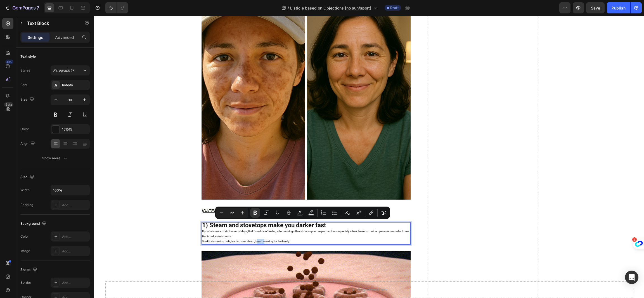 Image resolution: width=644 pixels, height=298 pixels. I want to click on div: Border, so click(26, 282).